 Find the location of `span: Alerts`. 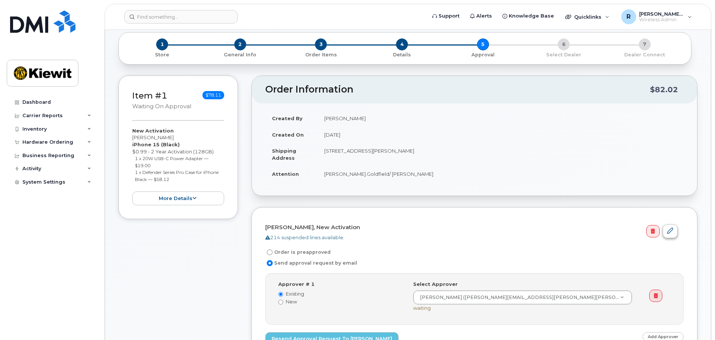

span: Alerts is located at coordinates (484, 16).